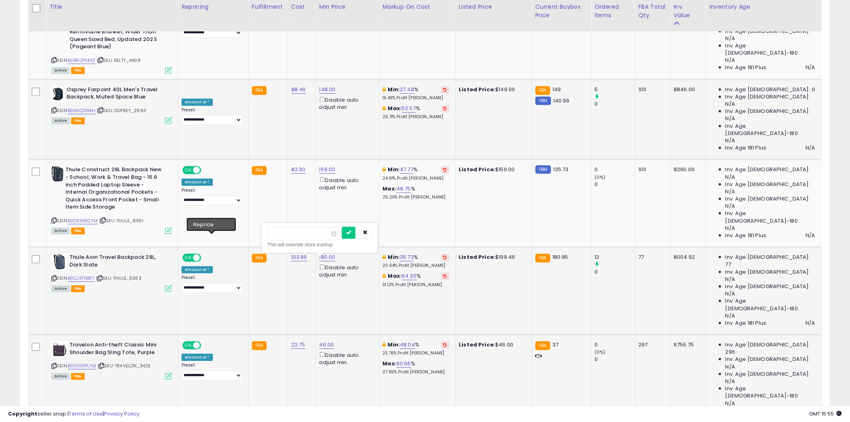  What do you see at coordinates (730, 352) in the screenshot?
I see `span: 296` at bounding box center [730, 352].